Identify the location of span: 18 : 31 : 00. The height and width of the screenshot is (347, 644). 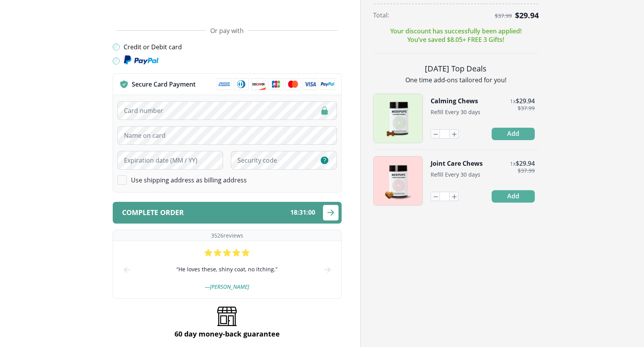
(303, 213).